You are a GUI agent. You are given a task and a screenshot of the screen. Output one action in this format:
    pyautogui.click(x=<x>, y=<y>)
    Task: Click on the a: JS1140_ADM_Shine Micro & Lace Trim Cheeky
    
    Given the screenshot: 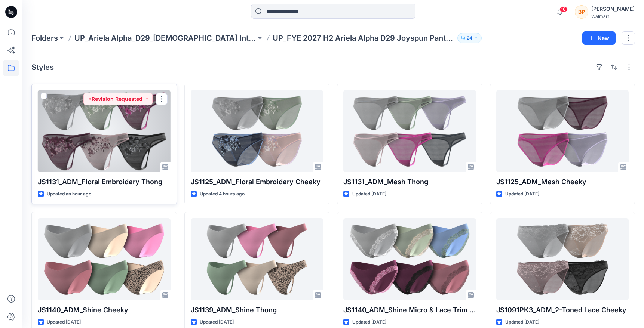 What is the action you would take?
    pyautogui.click(x=410, y=259)
    